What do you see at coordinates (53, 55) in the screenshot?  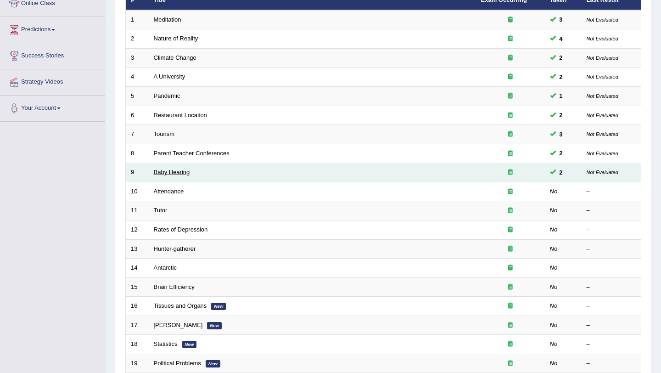 I see `a: Success Stories` at bounding box center [53, 55].